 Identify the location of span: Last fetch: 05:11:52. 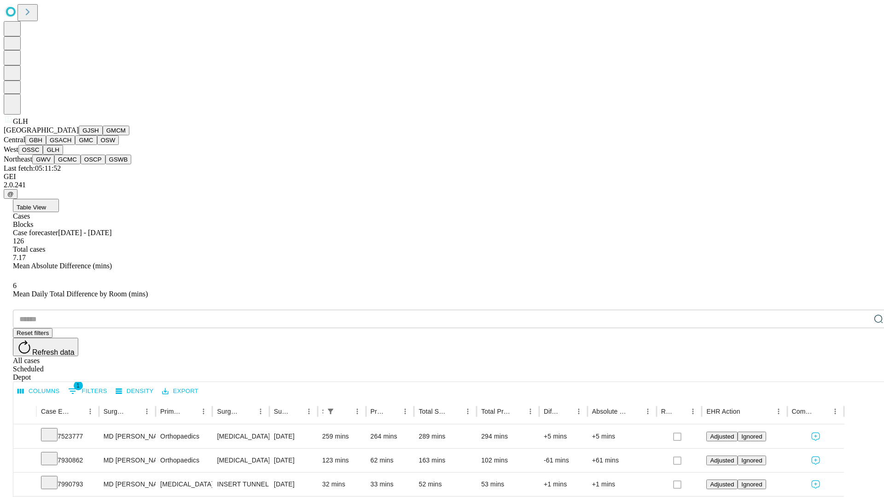
(32, 168).